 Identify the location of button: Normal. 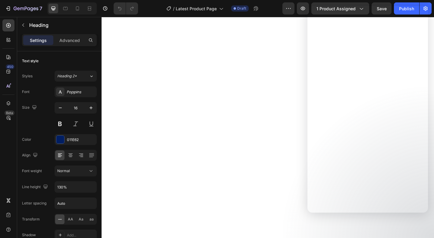
(76, 171).